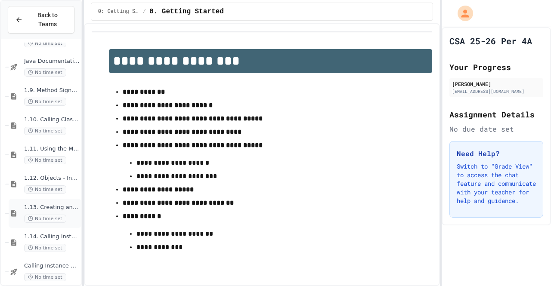 The height and width of the screenshot is (286, 551). What do you see at coordinates (497, 129) in the screenshot?
I see `div: No due date set` at bounding box center [497, 129].